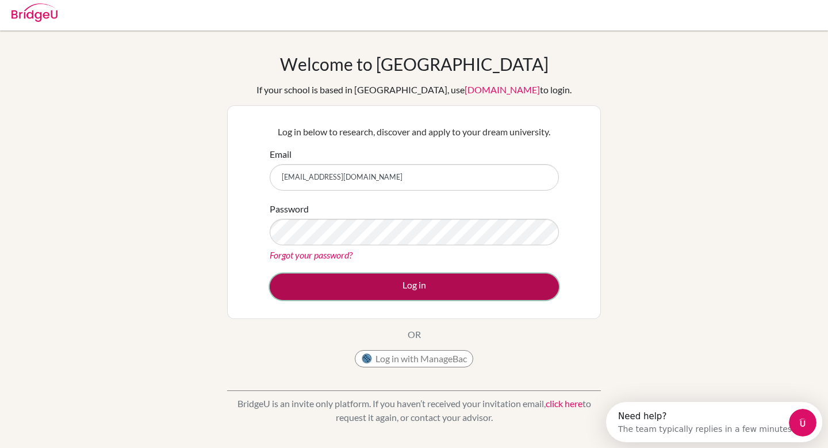 Image resolution: width=828 pixels, height=448 pixels. What do you see at coordinates (414, 287) in the screenshot?
I see `button: Log in` at bounding box center [414, 287].